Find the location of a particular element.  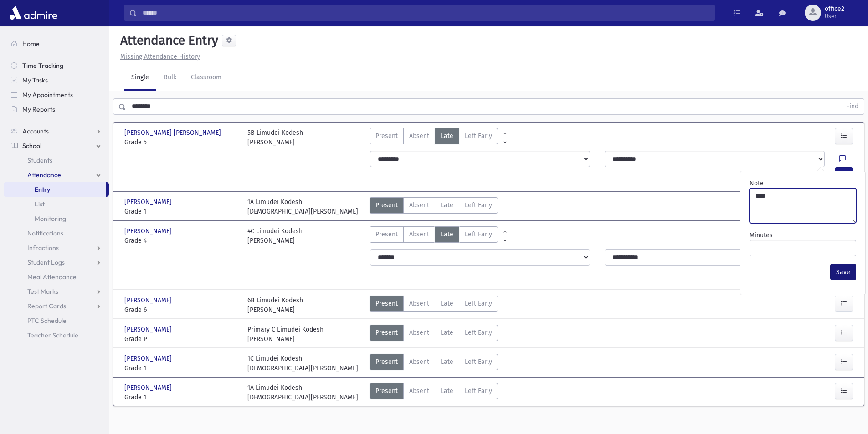

a: Home is located at coordinates (56, 44).